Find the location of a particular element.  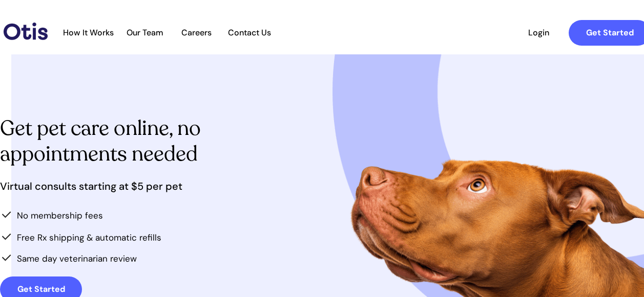

a: Contact Us is located at coordinates (249, 33).